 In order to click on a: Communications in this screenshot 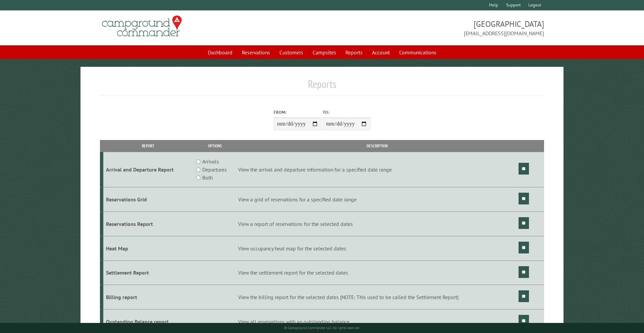, I will do `click(418, 52)`.